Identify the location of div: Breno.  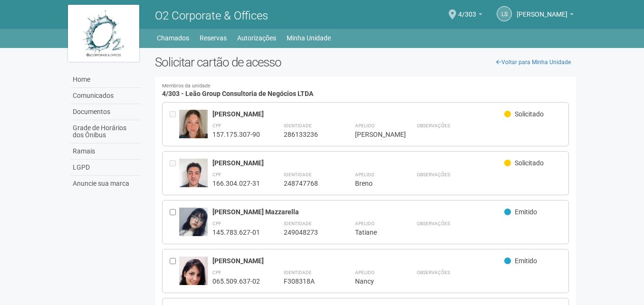
(374, 183).